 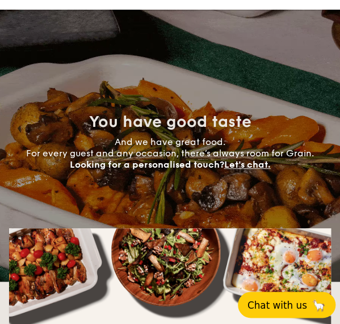 I want to click on span: You have good taste, so click(x=170, y=122).